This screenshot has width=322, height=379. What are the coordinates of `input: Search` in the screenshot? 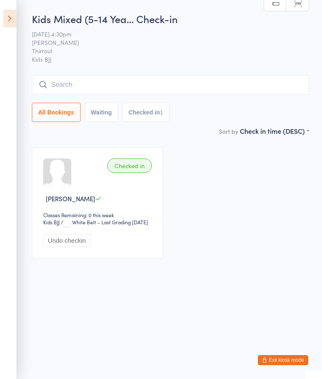 It's located at (170, 85).